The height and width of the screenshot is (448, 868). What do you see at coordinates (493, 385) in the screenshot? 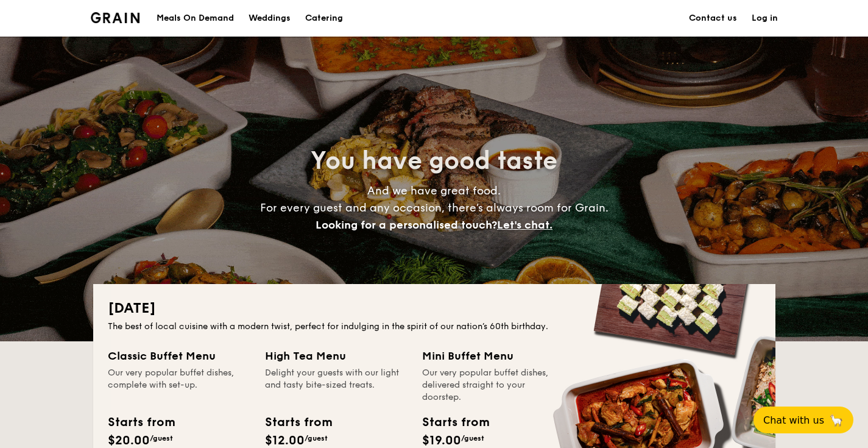
I see `div: Our very popular buffet dishes, delivered straight to your doorstep.` at bounding box center [493, 385].